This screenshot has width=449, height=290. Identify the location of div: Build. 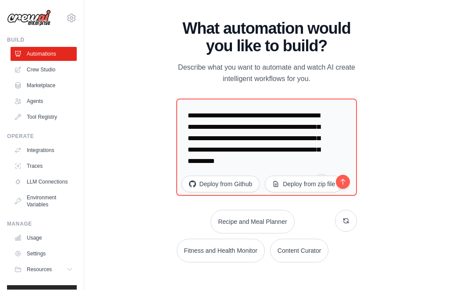
(42, 40).